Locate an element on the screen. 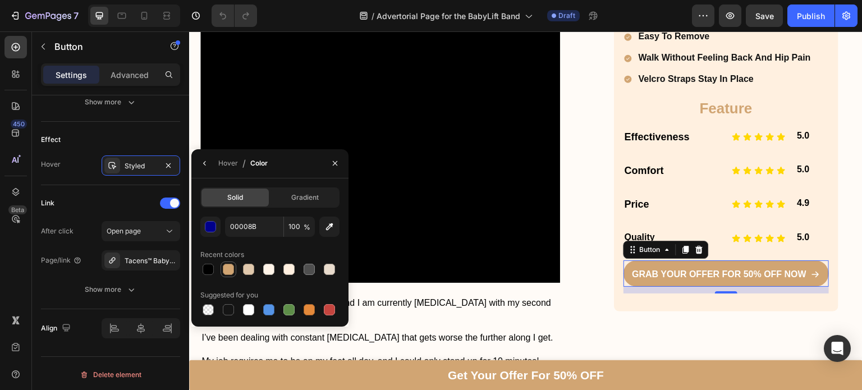 Image resolution: width=862 pixels, height=390 pixels. span: Draft is located at coordinates (567, 16).